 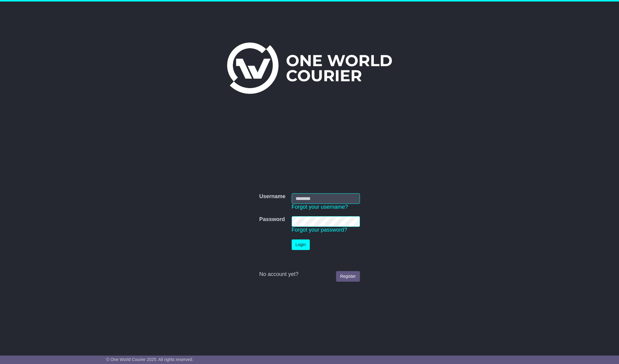 What do you see at coordinates (150, 360) in the screenshot?
I see `span: © One World Courier 2025. All rights reserved.` at bounding box center [150, 360].